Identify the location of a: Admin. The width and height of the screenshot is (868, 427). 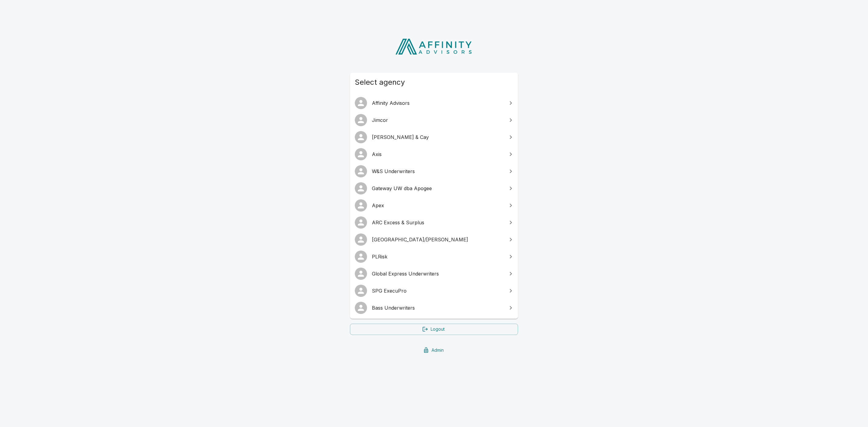
(434, 350).